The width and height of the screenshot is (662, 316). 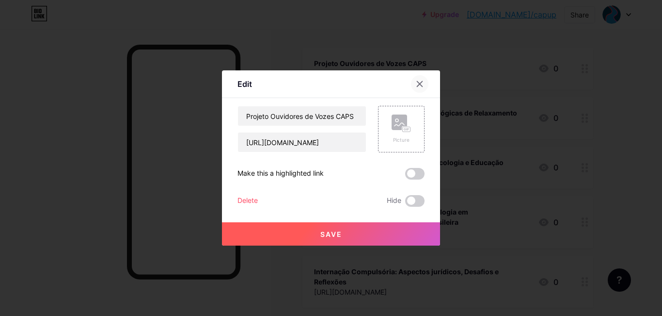 I want to click on span: Hide, so click(x=394, y=201).